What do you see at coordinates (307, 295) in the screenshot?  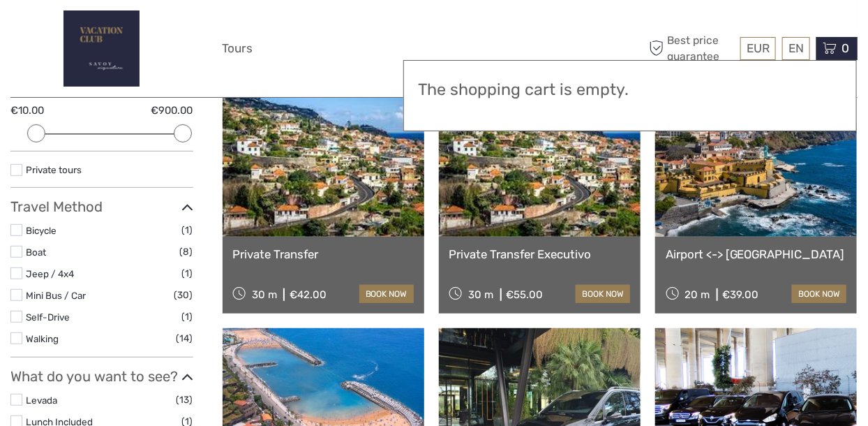 I see `div: €42.00` at bounding box center [307, 295].